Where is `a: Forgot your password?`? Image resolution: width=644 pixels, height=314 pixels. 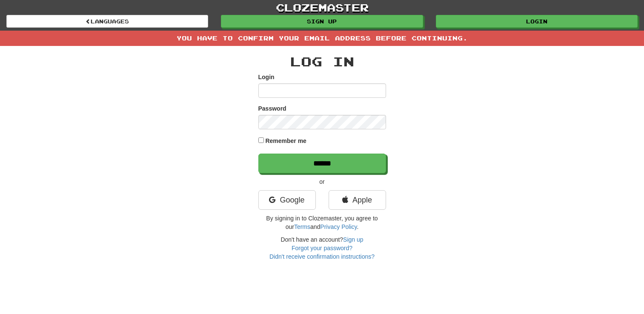
a: Forgot your password? is located at coordinates (322, 248).